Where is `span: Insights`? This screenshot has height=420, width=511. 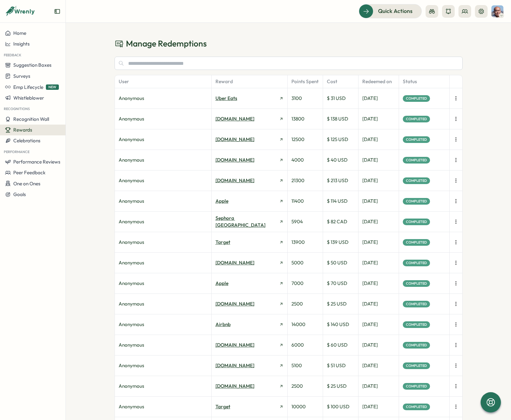
span: Insights is located at coordinates (21, 44).